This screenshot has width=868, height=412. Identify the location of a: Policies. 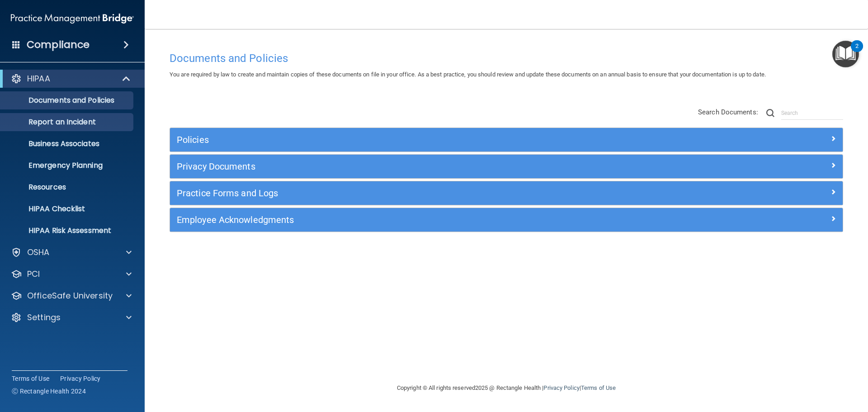
(506, 140).